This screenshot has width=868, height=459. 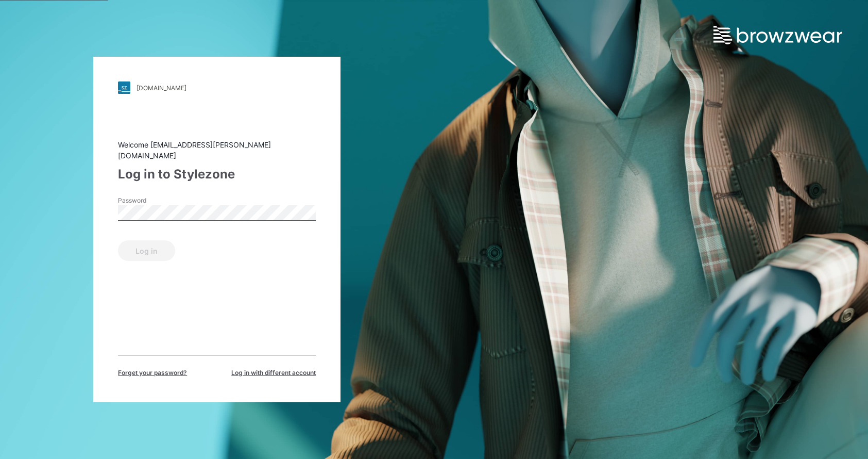 What do you see at coordinates (217, 174) in the screenshot?
I see `div: Log in to Stylezone` at bounding box center [217, 174].